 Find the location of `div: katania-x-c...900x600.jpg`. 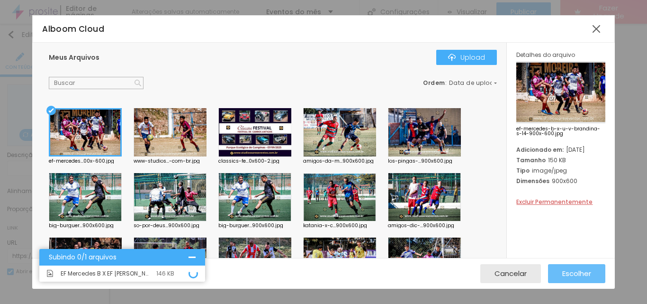

div: katania-x-c...900x600.jpg is located at coordinates (340, 226).